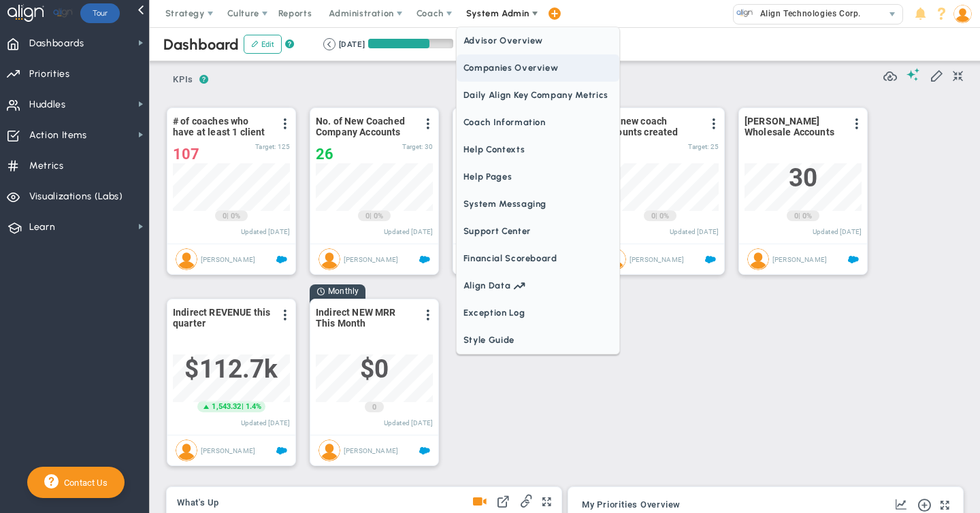 The image size is (980, 513). Describe the element at coordinates (198, 503) in the screenshot. I see `button: What's Up` at that location.